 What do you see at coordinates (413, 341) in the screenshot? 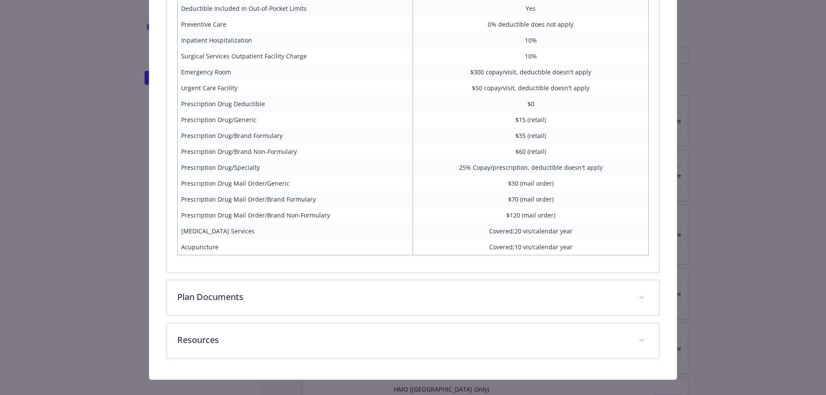
I see `div: Resources` at bounding box center [413, 341].